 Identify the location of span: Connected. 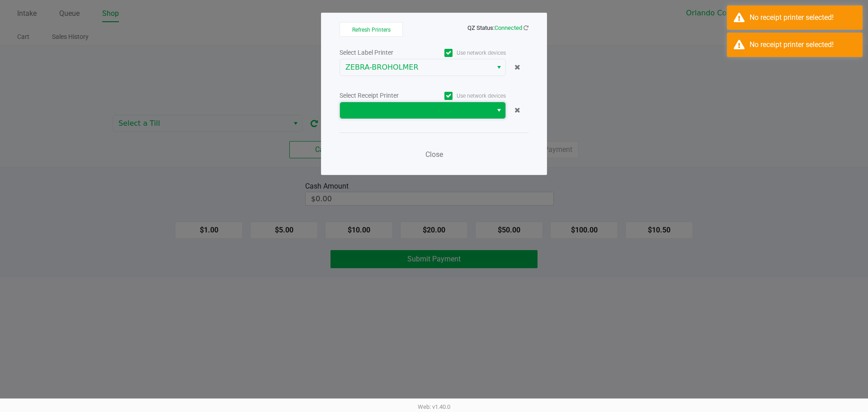
(508, 28).